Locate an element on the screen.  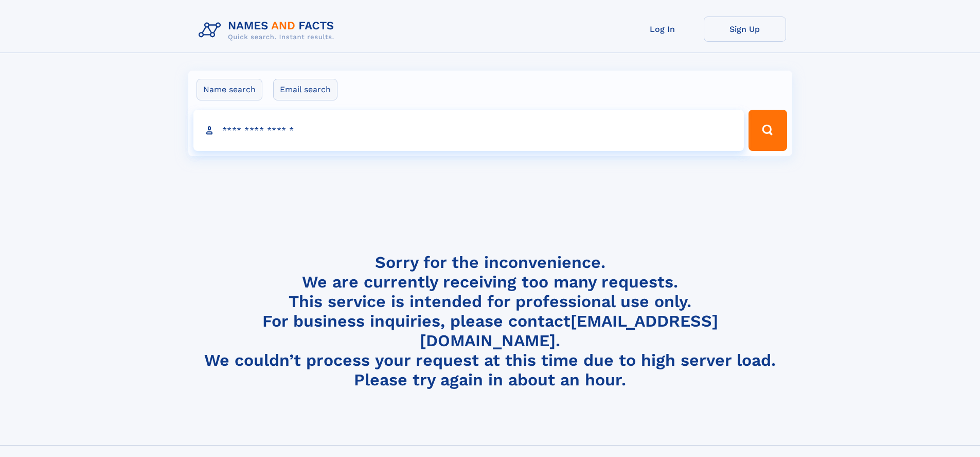
button: Search Button is located at coordinates (768, 130).